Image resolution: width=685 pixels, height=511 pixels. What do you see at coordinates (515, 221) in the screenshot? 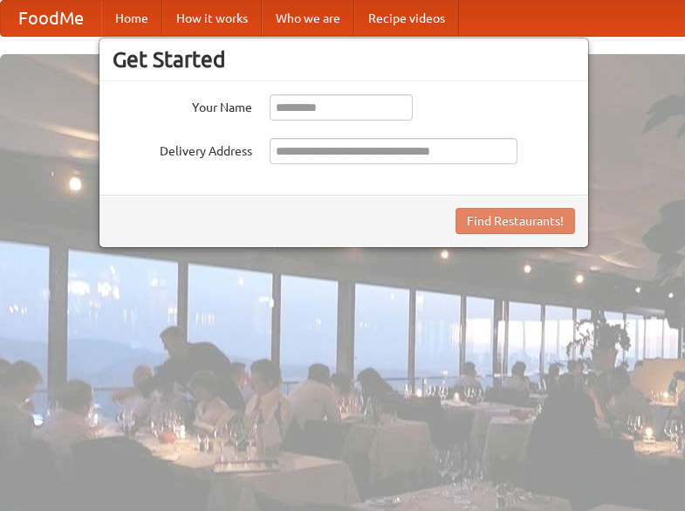
I see `button: Find Restaurants!` at bounding box center [515, 221].